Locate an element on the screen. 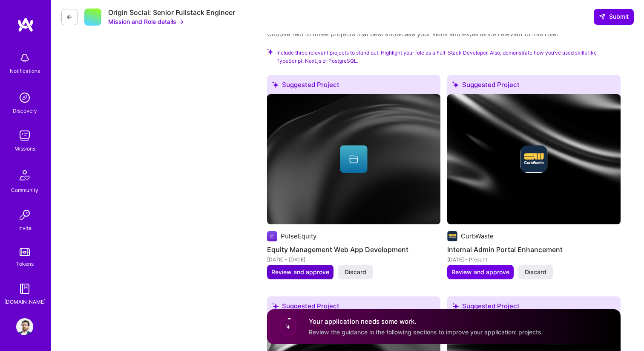  h4: Internal Admin Portal Enhancement is located at coordinates (534, 250).